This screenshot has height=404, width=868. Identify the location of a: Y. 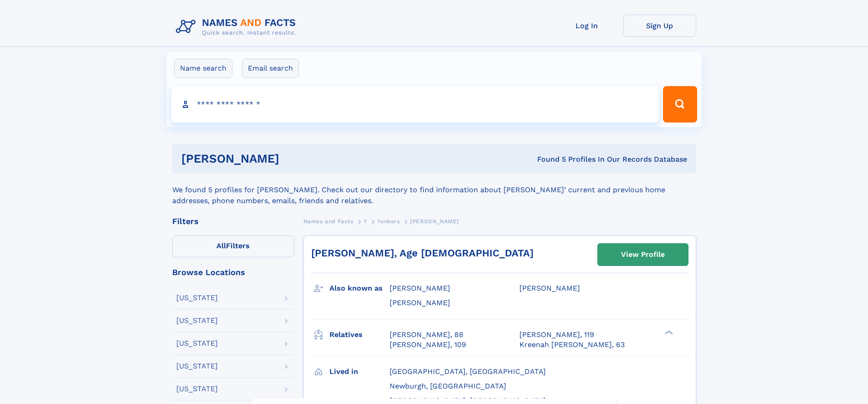
(366, 221).